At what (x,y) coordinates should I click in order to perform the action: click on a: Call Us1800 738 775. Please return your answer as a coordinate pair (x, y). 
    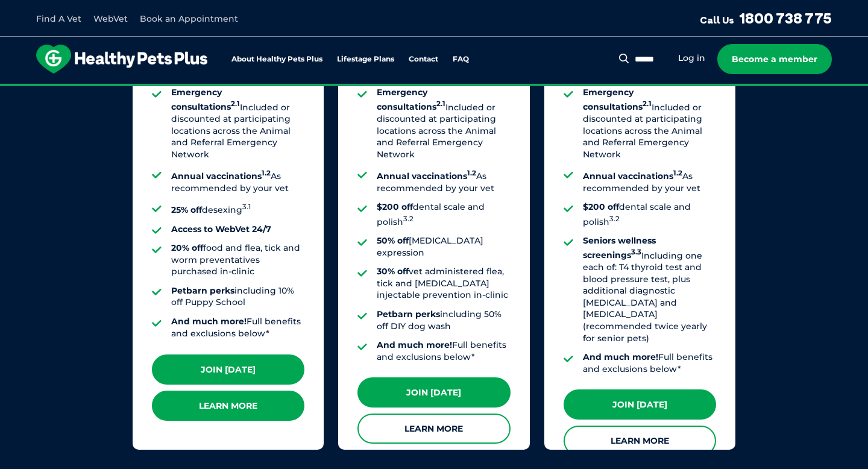
    Looking at the image, I should click on (765, 18).